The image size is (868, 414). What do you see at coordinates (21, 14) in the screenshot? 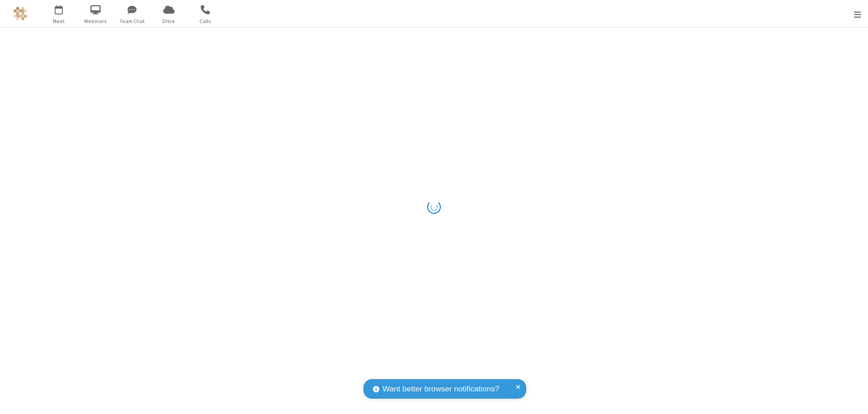
I see `img: QA Selenium DO NOT DELETE OR CHANGE` at bounding box center [21, 14].